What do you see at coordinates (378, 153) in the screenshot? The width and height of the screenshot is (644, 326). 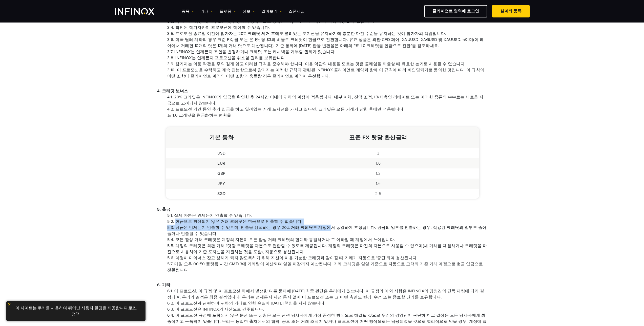 I see `td: 3` at bounding box center [378, 153].